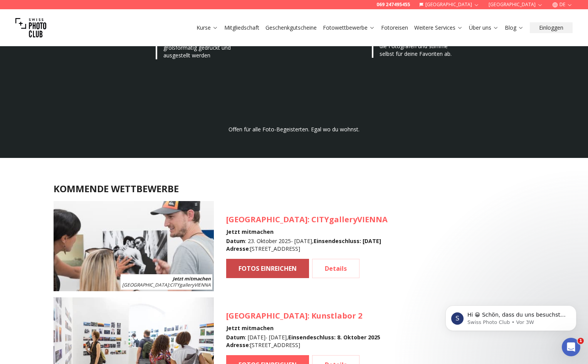 This screenshot has width=588, height=364. What do you see at coordinates (242, 28) in the screenshot?
I see `button: Mitgliedschaft` at bounding box center [242, 28].